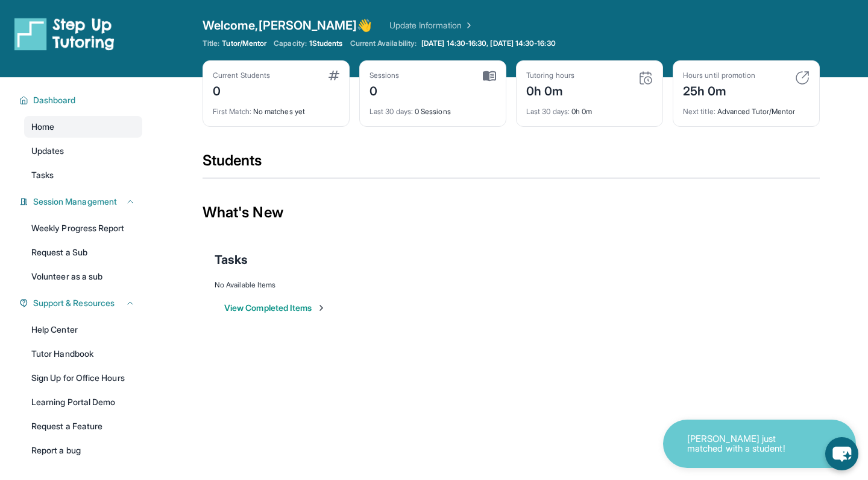 The height and width of the screenshot is (480, 868). What do you see at coordinates (43, 127) in the screenshot?
I see `span: Home` at bounding box center [43, 127].